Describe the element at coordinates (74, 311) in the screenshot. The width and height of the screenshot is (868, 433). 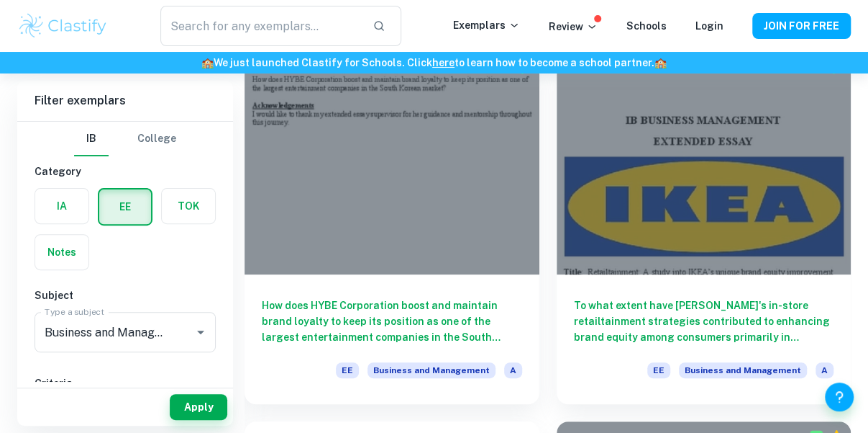
I see `label: Type a subject` at that location.